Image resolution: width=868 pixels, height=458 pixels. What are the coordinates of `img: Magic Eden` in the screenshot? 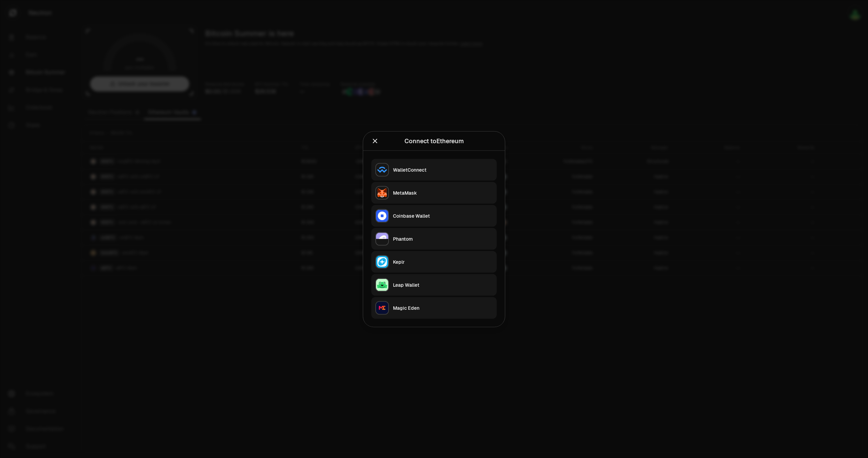 It's located at (382, 308).